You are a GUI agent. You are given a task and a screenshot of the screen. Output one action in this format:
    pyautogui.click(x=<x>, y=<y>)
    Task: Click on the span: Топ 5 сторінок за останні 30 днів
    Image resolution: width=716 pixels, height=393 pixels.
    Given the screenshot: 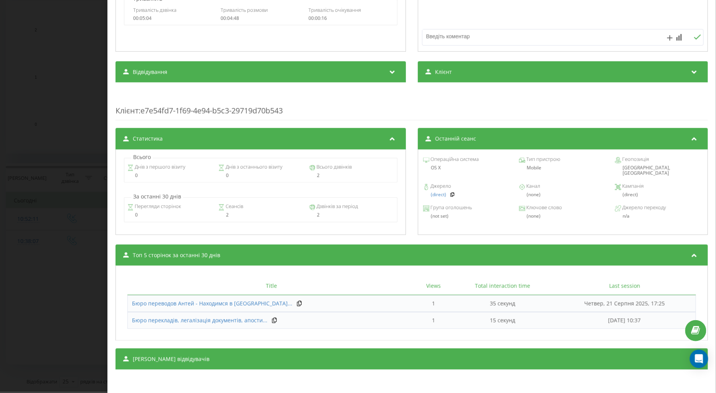 What is the action you would take?
    pyautogui.click(x=176, y=255)
    